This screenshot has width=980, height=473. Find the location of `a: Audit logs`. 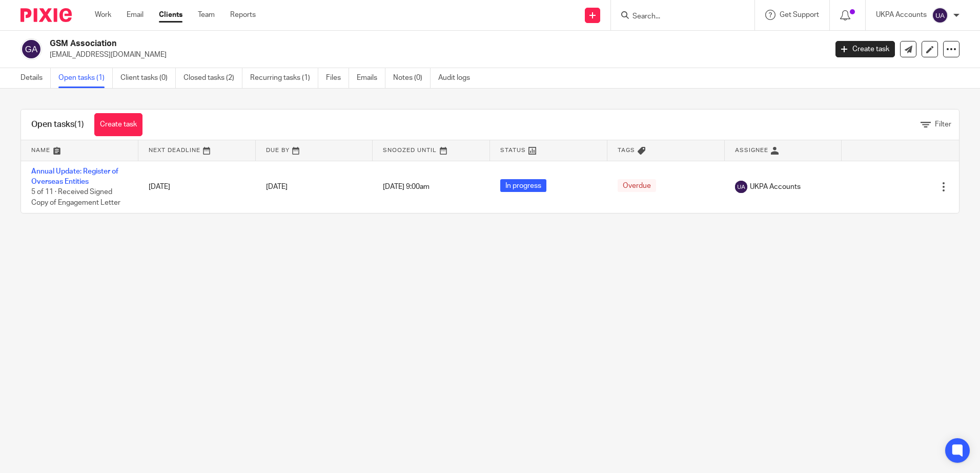

a: Audit logs is located at coordinates (458, 78).